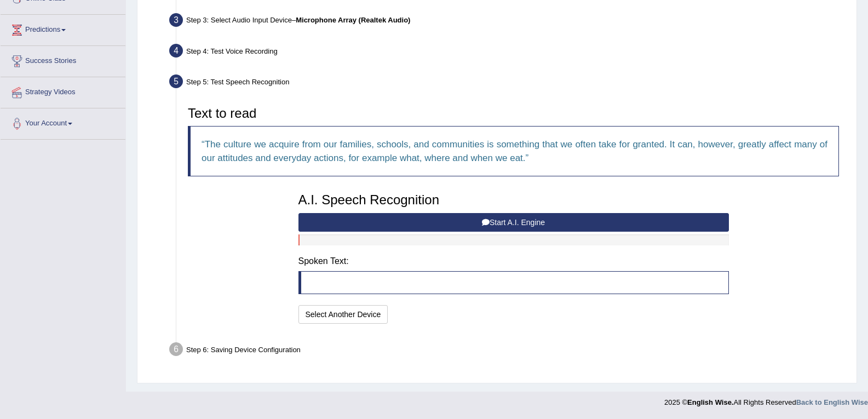 This screenshot has width=868, height=419. What do you see at coordinates (63, 28) in the screenshot?
I see `a: Predictions` at bounding box center [63, 28].